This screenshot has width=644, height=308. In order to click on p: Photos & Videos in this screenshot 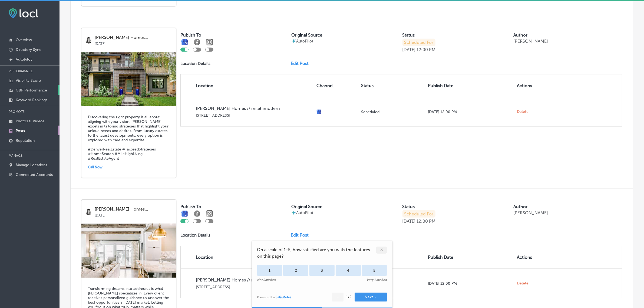, I will do `click(30, 121)`.